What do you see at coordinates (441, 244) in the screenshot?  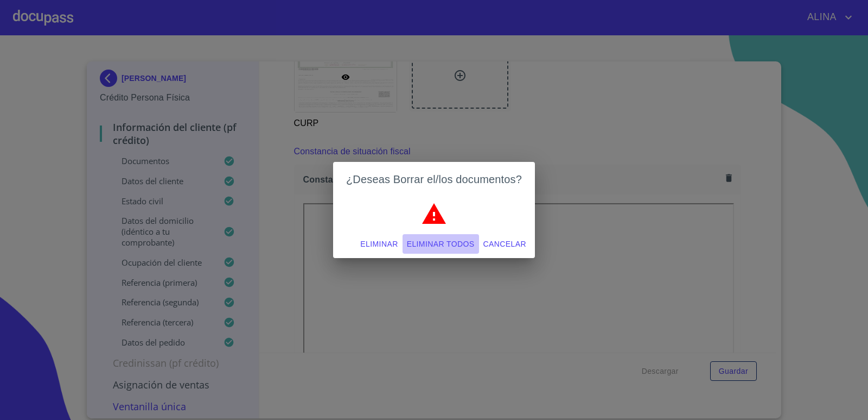 I see `button: Eliminar todos` at bounding box center [441, 244].